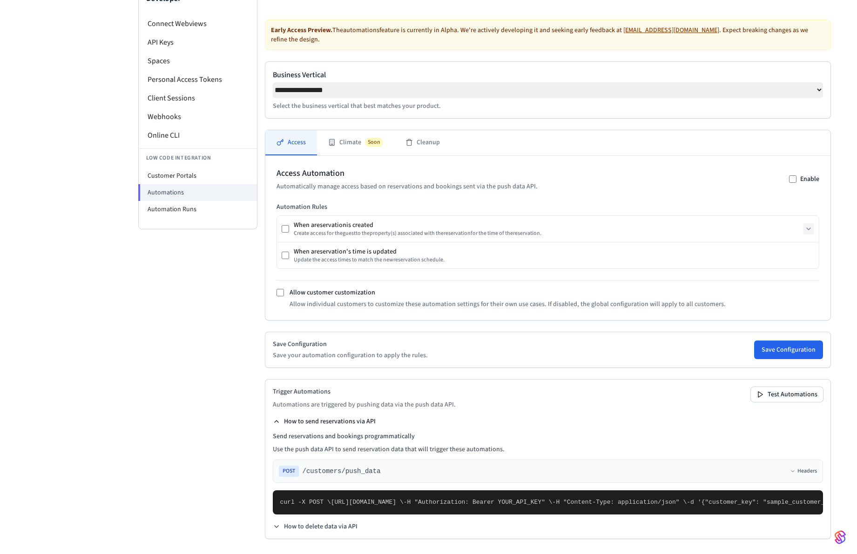 This screenshot has width=857, height=554. What do you see at coordinates (342, 471) in the screenshot?
I see `span: /customers/push_data` at bounding box center [342, 471].